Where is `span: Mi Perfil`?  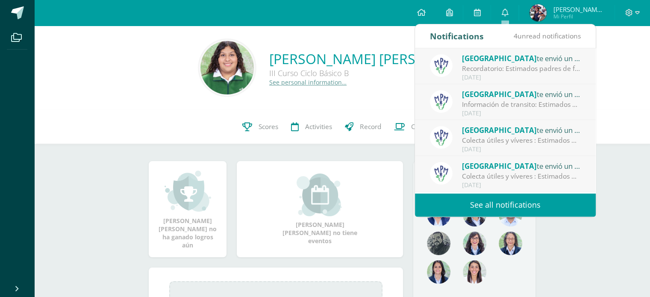
span: Mi Perfil is located at coordinates (579, 16).